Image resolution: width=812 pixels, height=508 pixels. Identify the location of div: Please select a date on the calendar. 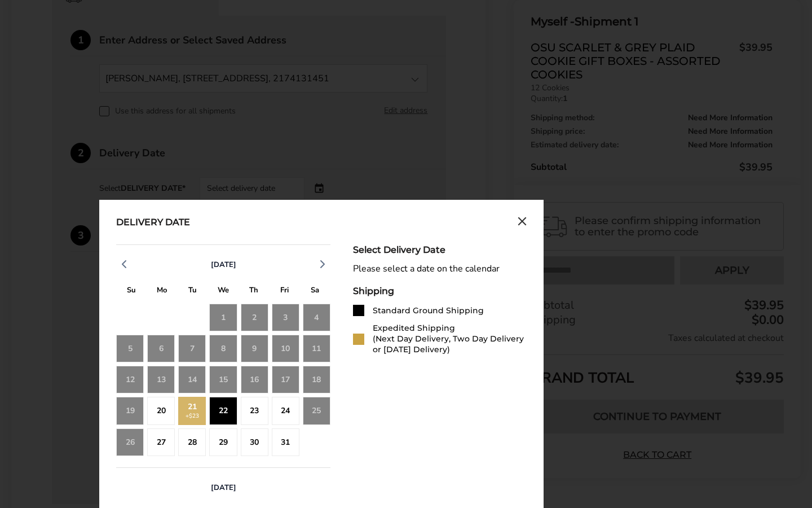
(440, 269).